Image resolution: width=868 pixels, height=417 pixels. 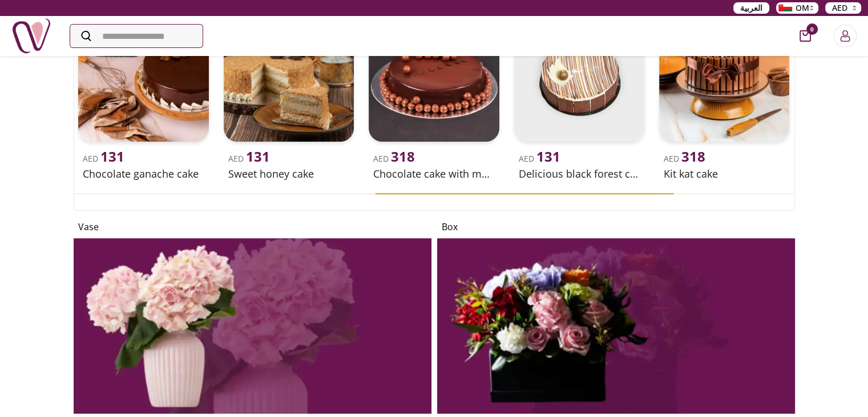 What do you see at coordinates (805, 36) in the screenshot?
I see `button: cart-button` at bounding box center [805, 36].